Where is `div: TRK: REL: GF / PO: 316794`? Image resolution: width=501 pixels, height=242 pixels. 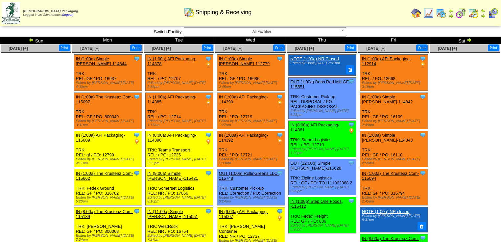 div: TRK: REL: GF / PO: 316794 is located at coordinates (394, 187).